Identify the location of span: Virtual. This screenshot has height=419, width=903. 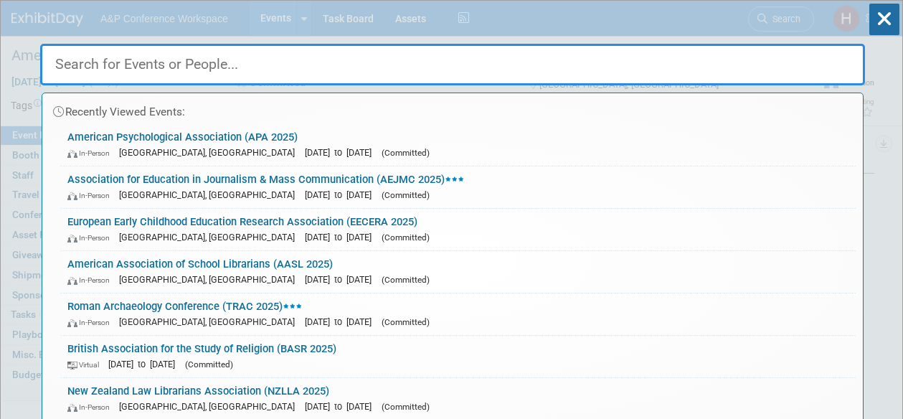
(86, 364).